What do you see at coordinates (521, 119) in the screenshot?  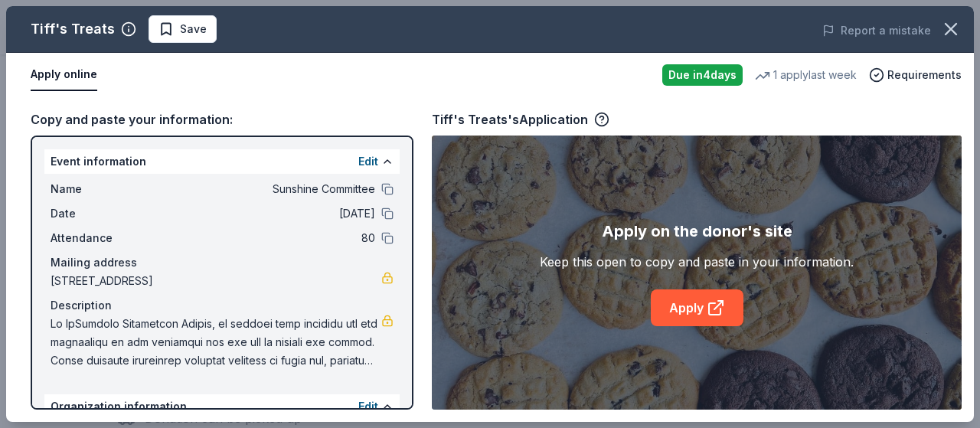 I see `div: Tiff's Treats's Application` at bounding box center [521, 119].